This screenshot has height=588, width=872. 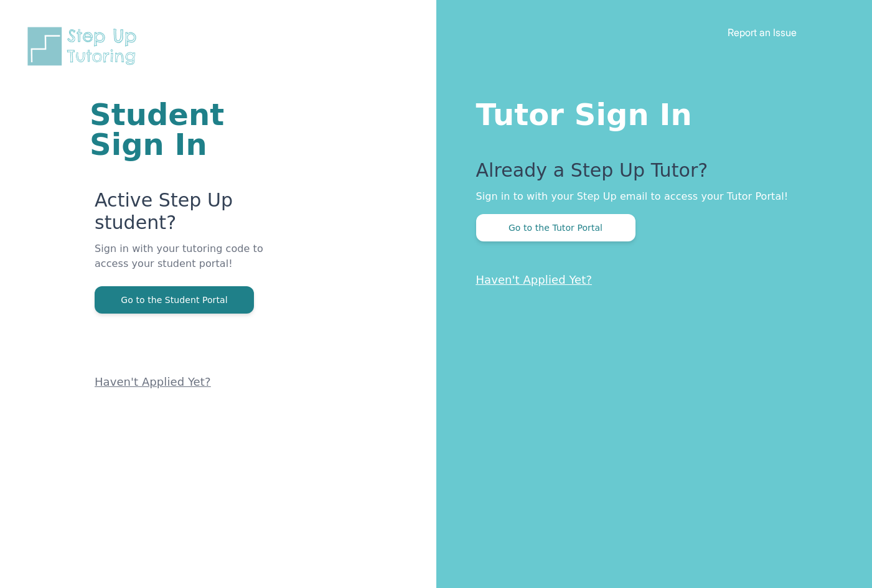 What do you see at coordinates (649, 112) in the screenshot?
I see `h1: Tutor Sign In` at bounding box center [649, 112].